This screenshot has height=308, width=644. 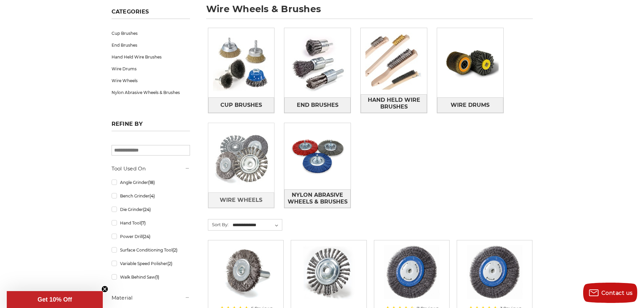 What do you see at coordinates (151, 209) in the screenshot?
I see `a: Die Grinder` at bounding box center [151, 209].